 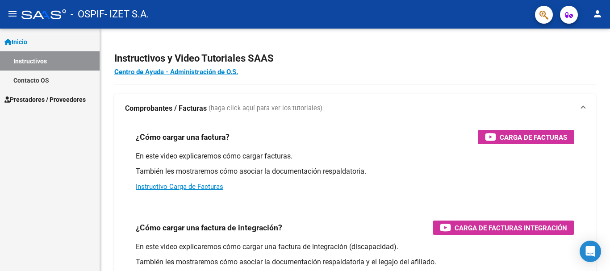 I want to click on mat-expansion-panel-header: Comprobantes / Facturas (haga click aquí para ver los tutoriales), so click(x=355, y=109).